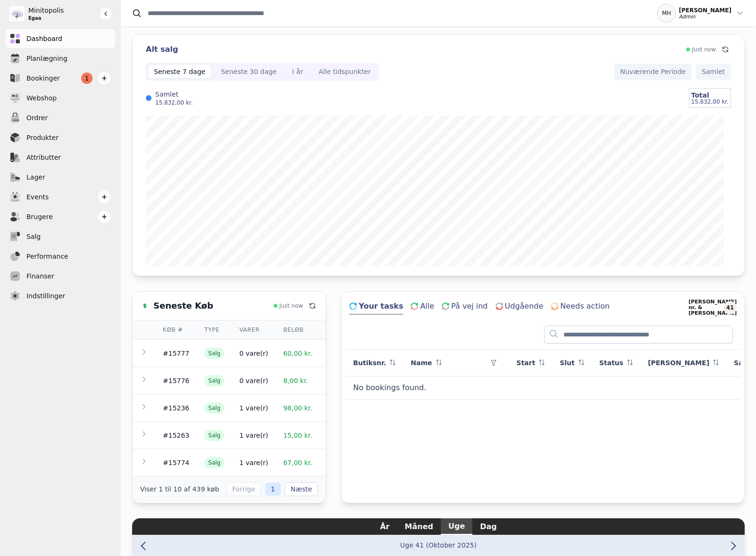 The image size is (756, 556). Describe the element at coordinates (60, 38) in the screenshot. I see `a: Dashboard` at that location.